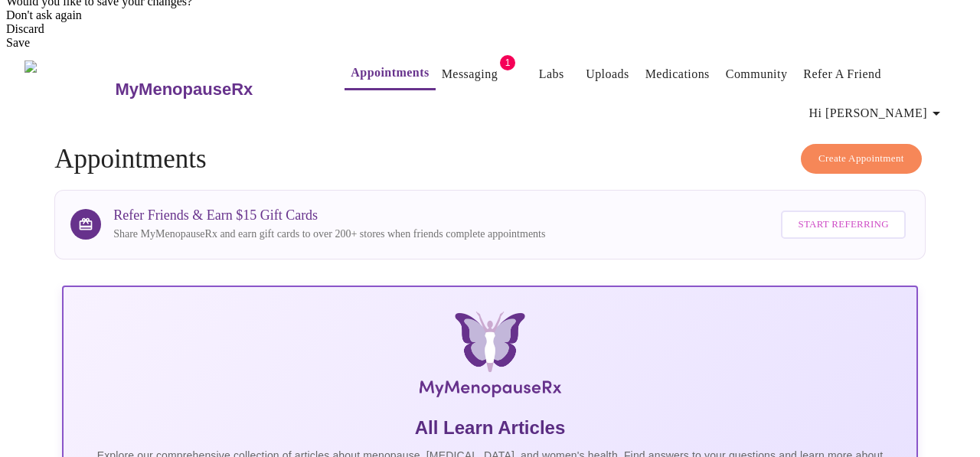 This screenshot has width=980, height=457. Describe the element at coordinates (469, 74) in the screenshot. I see `button: Messaging` at that location.